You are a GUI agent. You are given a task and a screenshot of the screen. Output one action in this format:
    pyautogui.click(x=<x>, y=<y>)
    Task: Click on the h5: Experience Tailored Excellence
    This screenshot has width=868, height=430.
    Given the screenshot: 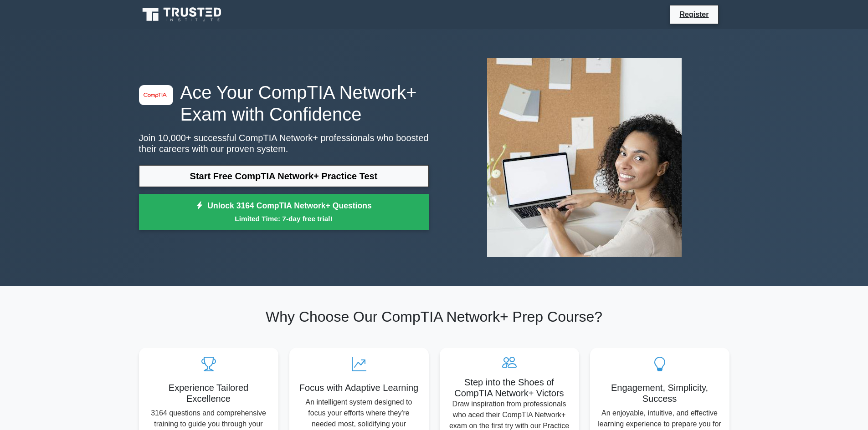 What is the action you would take?
    pyautogui.click(x=209, y=393)
    